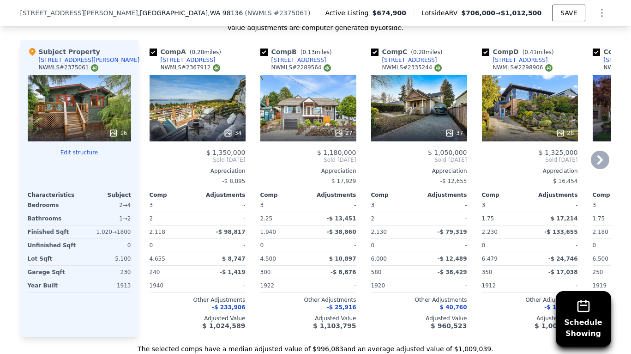 The width and height of the screenshot is (631, 354). Describe the element at coordinates (343, 133) in the screenshot. I see `div: 27` at that location.